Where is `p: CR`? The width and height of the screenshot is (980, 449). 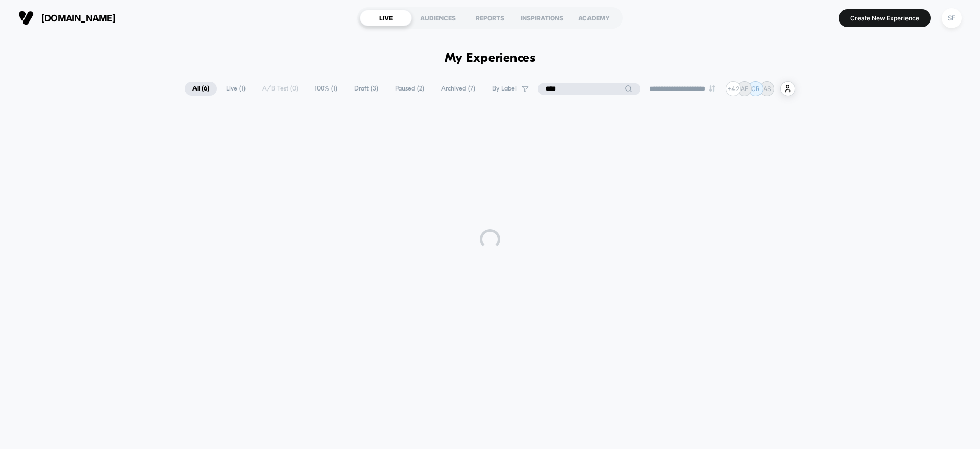
p: CR is located at coordinates (755, 89).